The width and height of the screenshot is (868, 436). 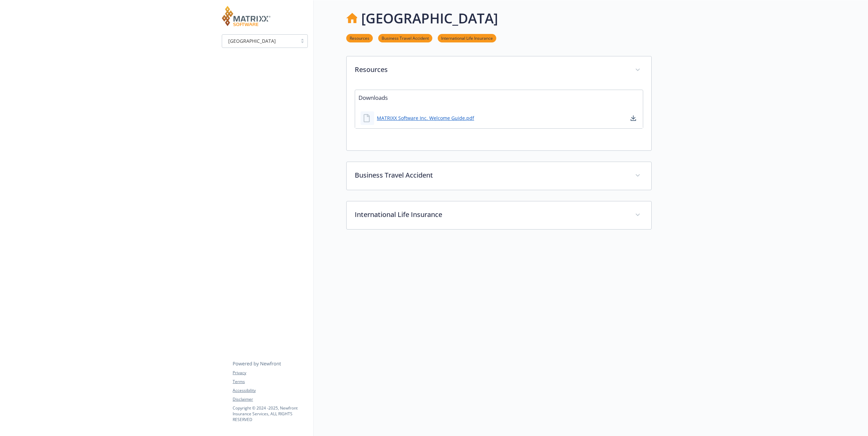 I want to click on a: MATRIXX Software Inc. Welcome Guide.pdf, so click(x=426, y=118).